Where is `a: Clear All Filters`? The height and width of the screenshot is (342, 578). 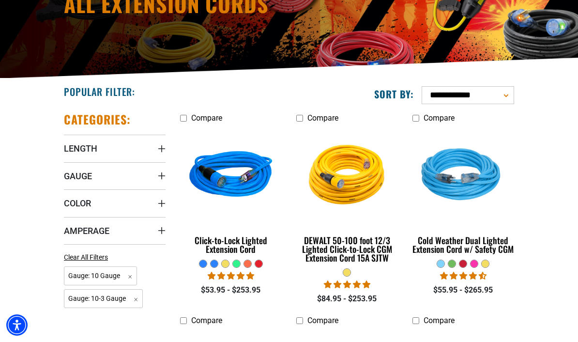 a: Clear All Filters is located at coordinates (88, 257).